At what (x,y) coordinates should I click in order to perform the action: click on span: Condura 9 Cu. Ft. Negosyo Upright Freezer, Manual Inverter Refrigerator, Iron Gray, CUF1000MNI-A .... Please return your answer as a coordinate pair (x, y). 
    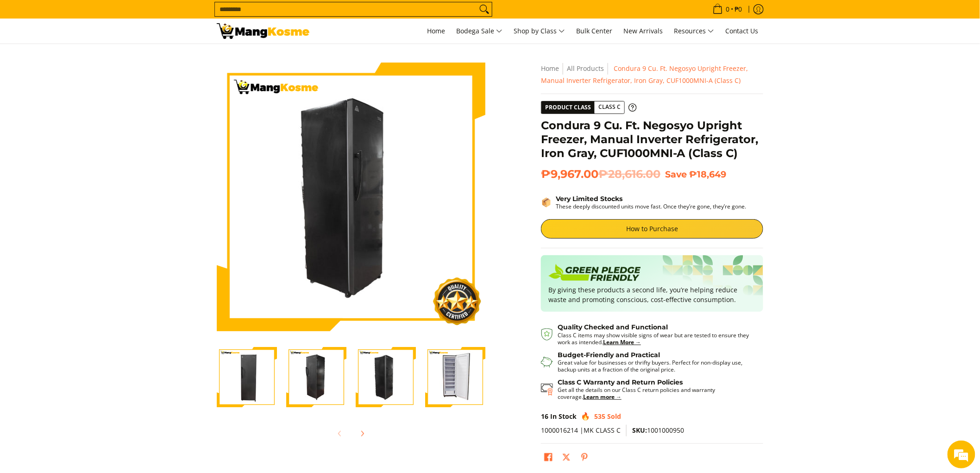
    Looking at the image, I should click on (644, 74).